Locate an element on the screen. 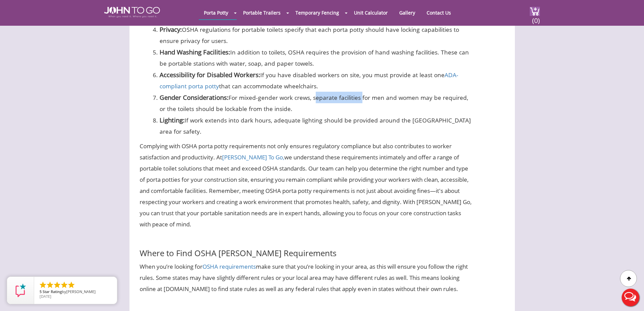  img: cart a is located at coordinates (535, 11).